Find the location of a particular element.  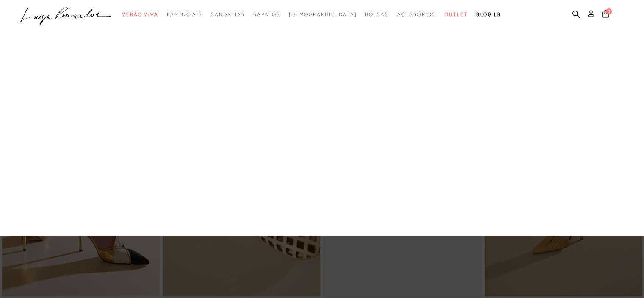

span: Sandálias is located at coordinates (228, 14).